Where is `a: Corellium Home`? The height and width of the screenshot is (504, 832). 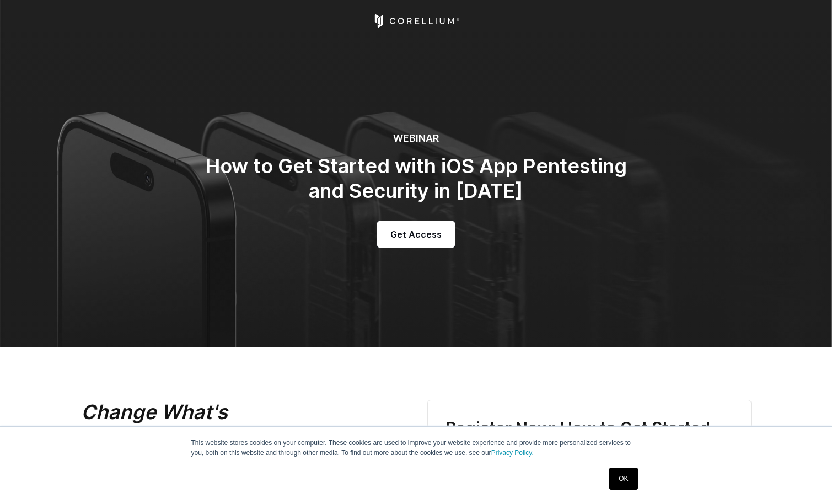 a: Corellium Home is located at coordinates (416, 21).